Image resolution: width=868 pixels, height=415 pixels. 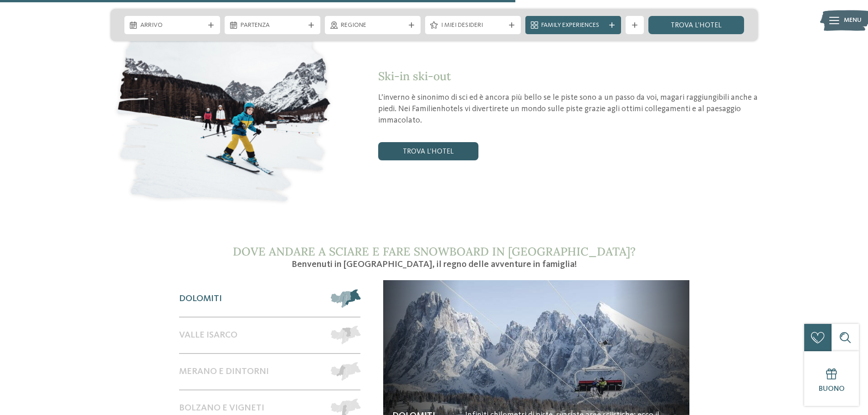 What do you see at coordinates (224, 372) in the screenshot?
I see `span: Merano e dintorni` at bounding box center [224, 372].